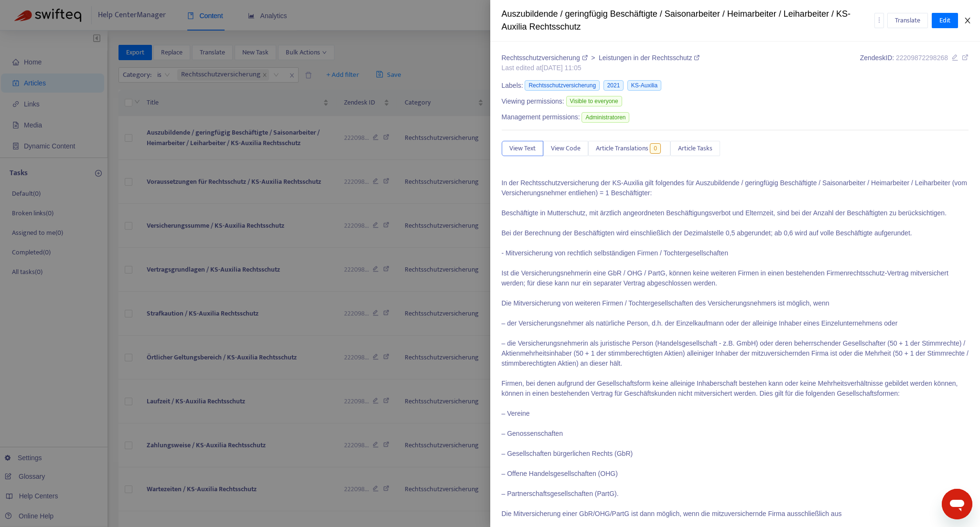  I want to click on span: 0, so click(655, 148).